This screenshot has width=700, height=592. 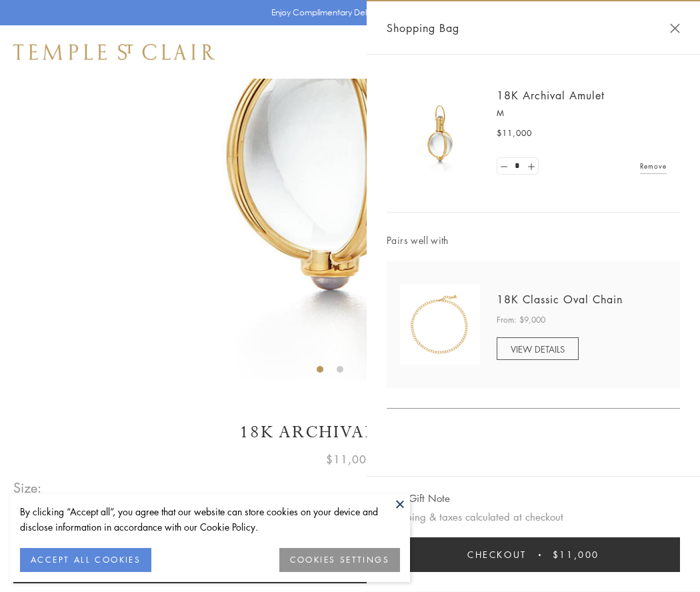 What do you see at coordinates (533, 555) in the screenshot?
I see `button: Checkout $11,000` at bounding box center [533, 555].